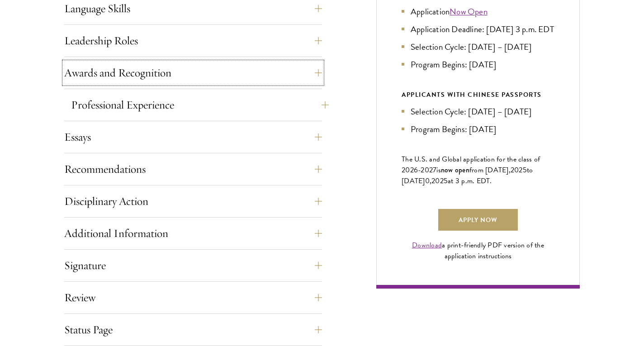 Image resolution: width=644 pixels, height=346 pixels. Describe the element at coordinates (434, 170) in the screenshot. I see `span: 7` at that location.